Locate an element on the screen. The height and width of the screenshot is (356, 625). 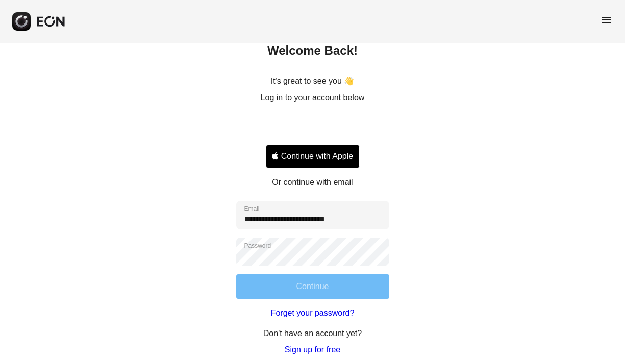
span: menu is located at coordinates (607, 20).